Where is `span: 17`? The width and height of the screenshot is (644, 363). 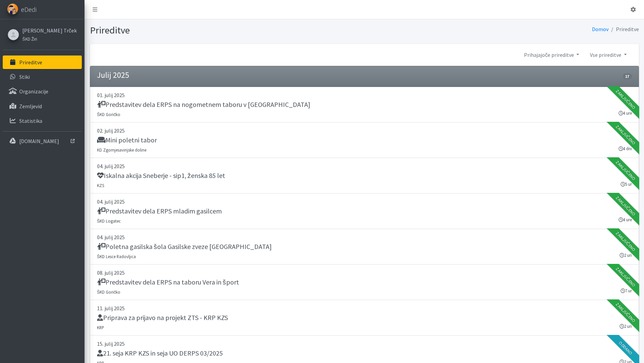
span: 17 is located at coordinates (627, 77).